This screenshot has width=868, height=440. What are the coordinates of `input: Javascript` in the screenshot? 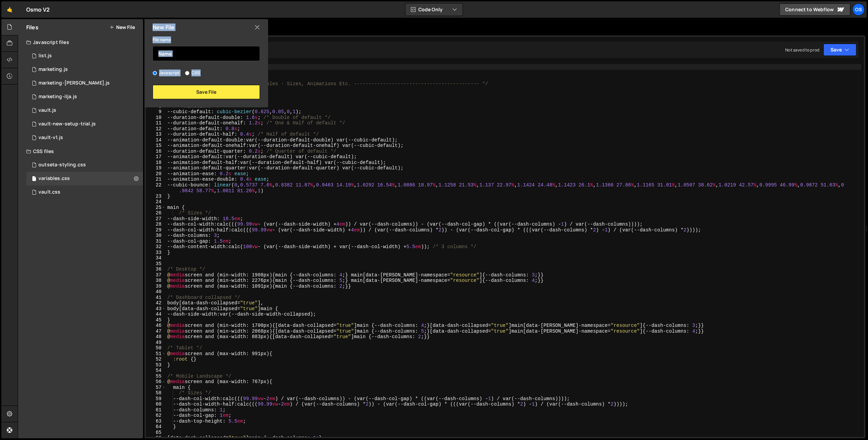 It's located at (155, 73).